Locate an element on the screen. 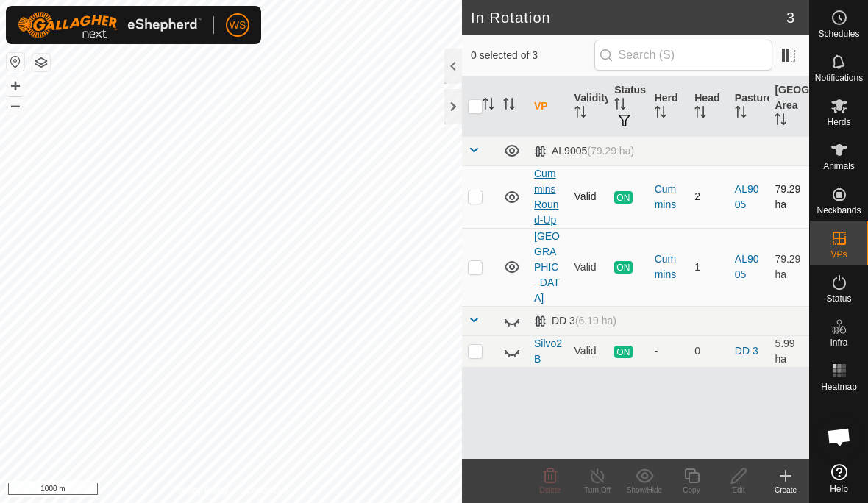 This screenshot has height=503, width=868. th: VP is located at coordinates (548, 107).